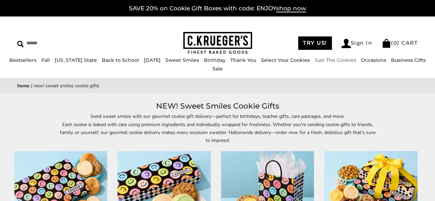  What do you see at coordinates (23, 60) in the screenshot?
I see `a: Bestsellers` at bounding box center [23, 60].